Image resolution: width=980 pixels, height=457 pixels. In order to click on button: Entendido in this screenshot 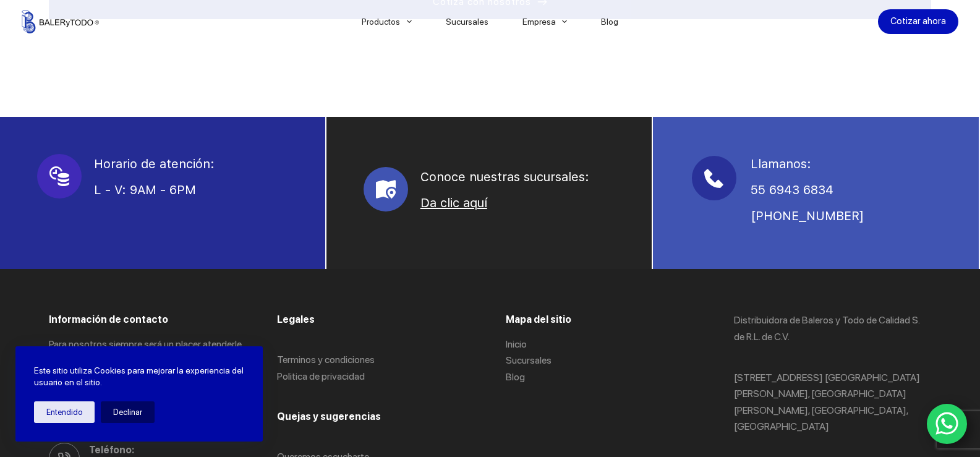, I will do `click(65, 412)`.